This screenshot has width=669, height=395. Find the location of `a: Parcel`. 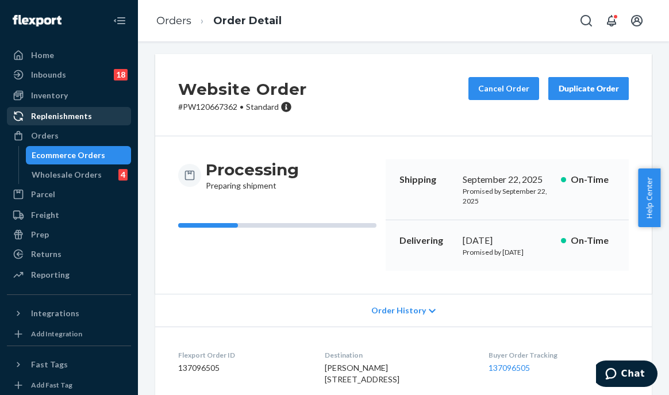

a: Parcel is located at coordinates (69, 194).